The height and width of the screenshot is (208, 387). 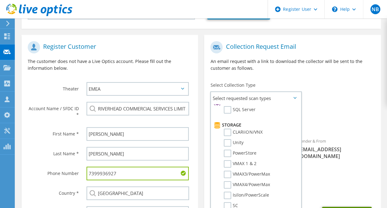 I want to click on label: CLARiiON/VNX, so click(x=243, y=132).